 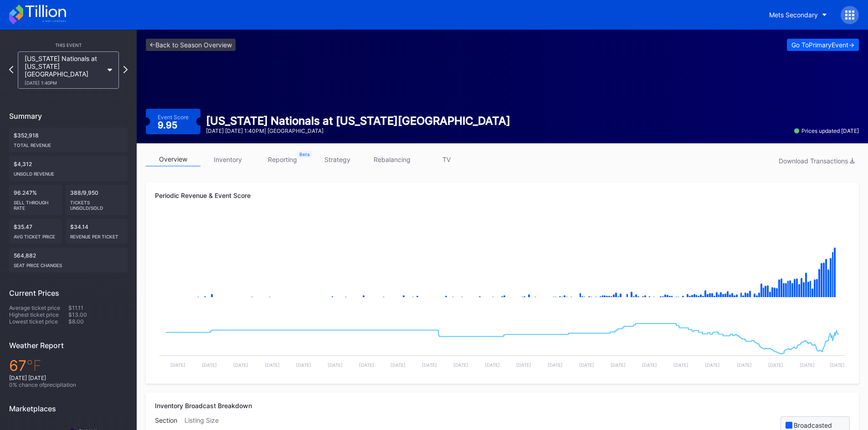 What do you see at coordinates (96, 235) in the screenshot?
I see `div: Revenue per ticket` at bounding box center [96, 235].